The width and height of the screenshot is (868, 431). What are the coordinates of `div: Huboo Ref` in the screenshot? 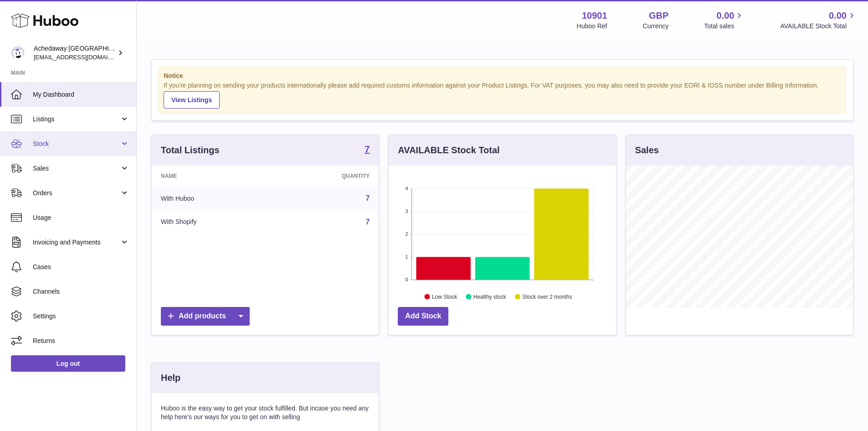 It's located at (592, 26).